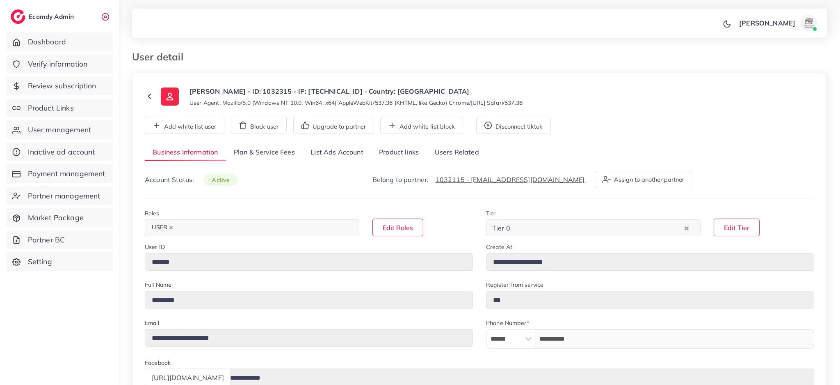 This screenshot has height=385, width=840. What do you see at coordinates (60, 86) in the screenshot?
I see `a: Review subscription` at bounding box center [60, 86].